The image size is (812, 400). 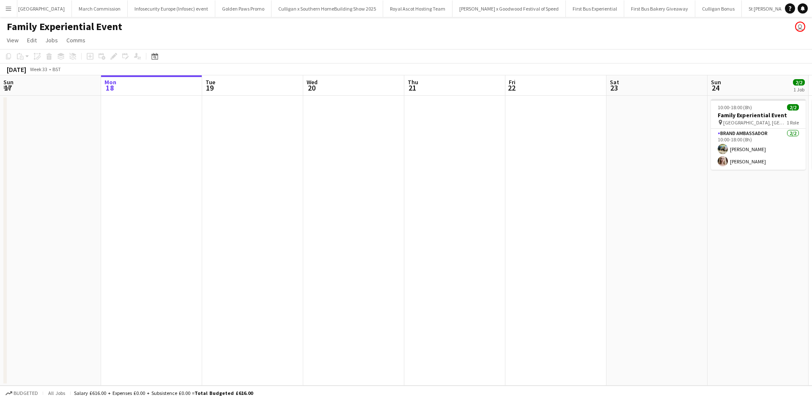 I want to click on span: 17, so click(x=8, y=88).